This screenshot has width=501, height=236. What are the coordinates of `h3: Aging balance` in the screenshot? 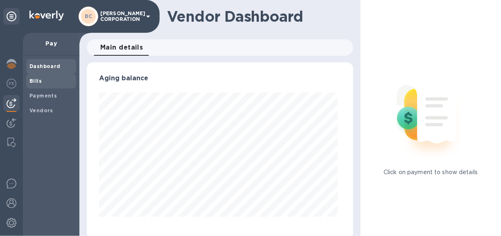 It's located at (220, 78).